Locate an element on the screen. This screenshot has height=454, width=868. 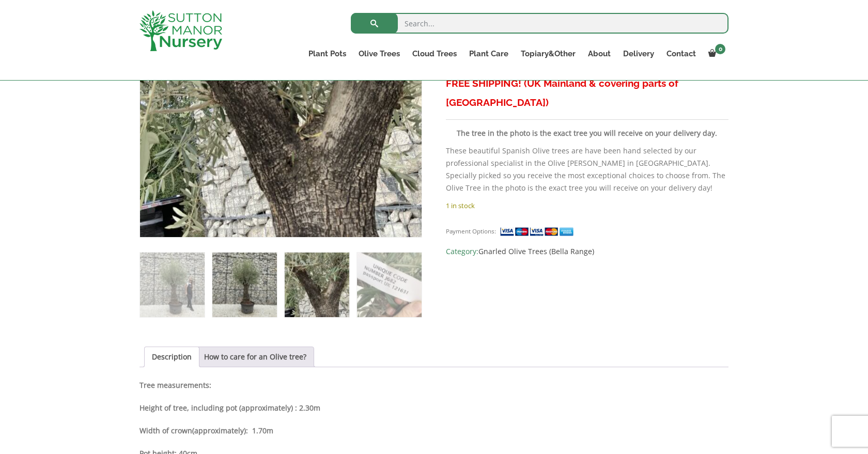
img: payment supported is located at coordinates (538, 232).